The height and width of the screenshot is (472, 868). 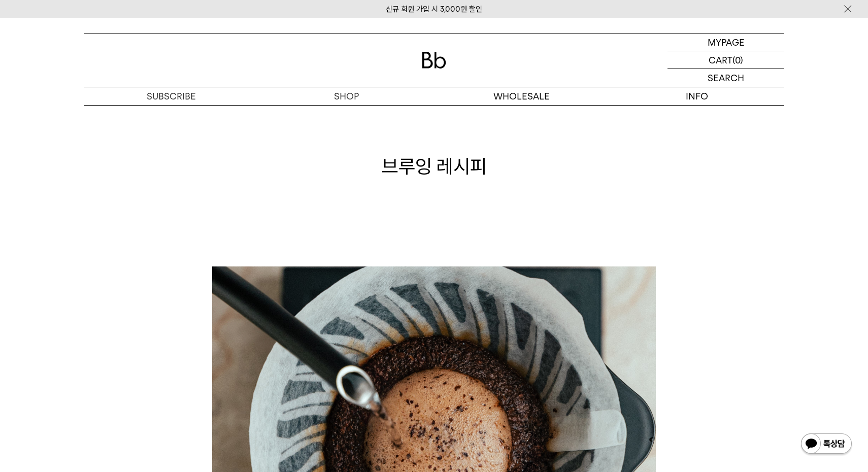 What do you see at coordinates (826, 444) in the screenshot?
I see `img: 카카오톡 채널 1:1 채팅 버튼` at bounding box center [826, 444].